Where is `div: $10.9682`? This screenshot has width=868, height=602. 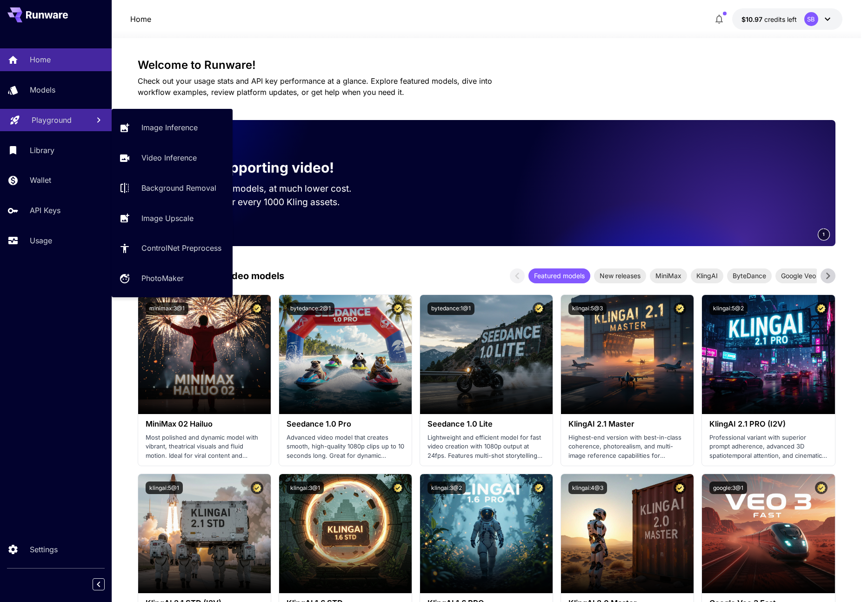
div: $10.9682 is located at coordinates (769, 19).